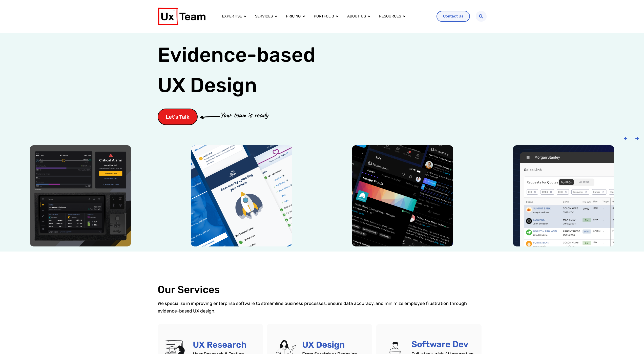 This screenshot has height=354, width=644. What do you see at coordinates (264, 16) in the screenshot?
I see `a: Services` at bounding box center [264, 16].